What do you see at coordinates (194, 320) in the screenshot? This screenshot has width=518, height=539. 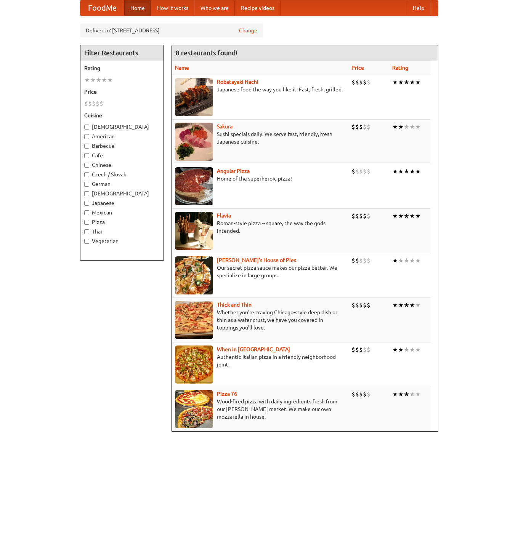 I see `img: thick.jpg` at bounding box center [194, 320].